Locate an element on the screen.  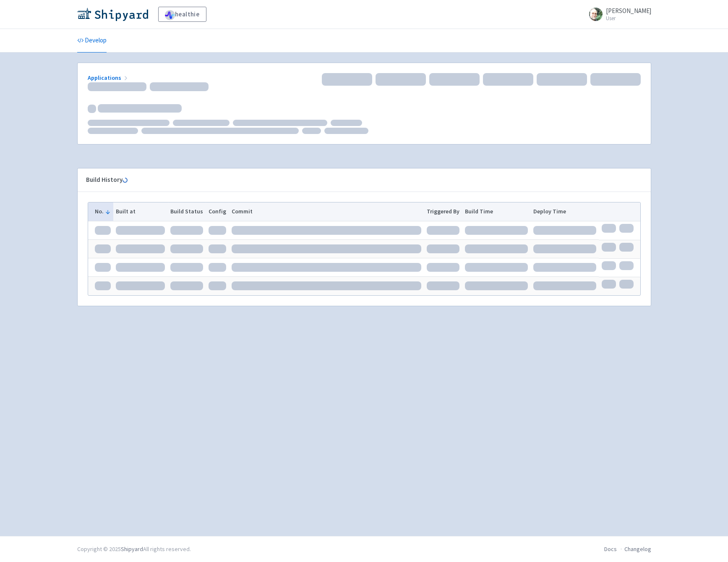
a: Changelog is located at coordinates (638, 548).